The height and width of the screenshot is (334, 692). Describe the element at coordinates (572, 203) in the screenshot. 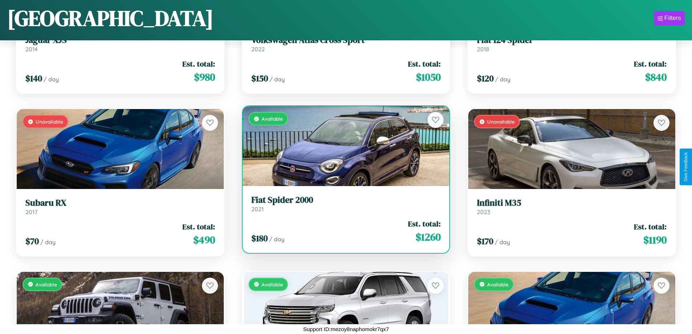

I see `h3: Infiniti M35` at that location.